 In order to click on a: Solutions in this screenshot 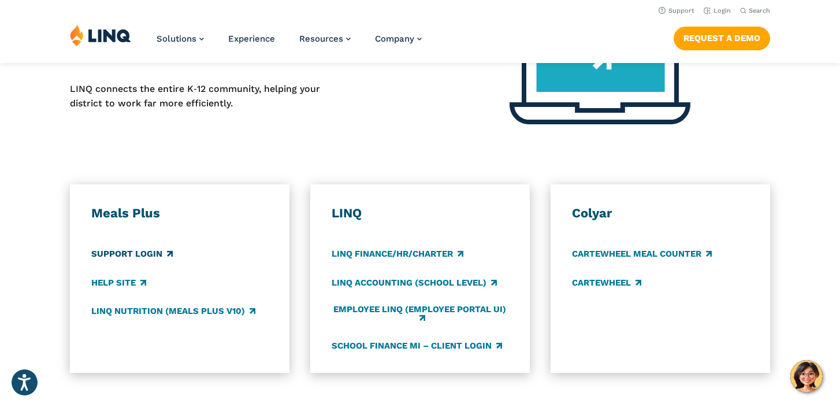, I will do `click(180, 39)`.